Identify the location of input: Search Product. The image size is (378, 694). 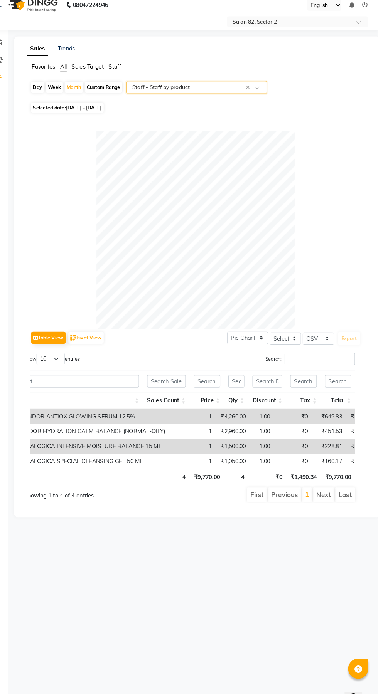
(76, 375).